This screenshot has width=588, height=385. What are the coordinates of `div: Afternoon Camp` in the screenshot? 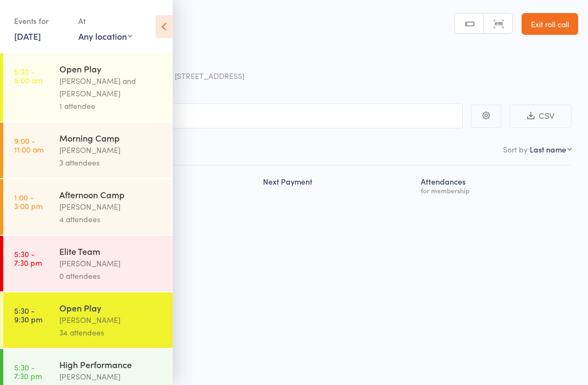 It's located at (111, 194).